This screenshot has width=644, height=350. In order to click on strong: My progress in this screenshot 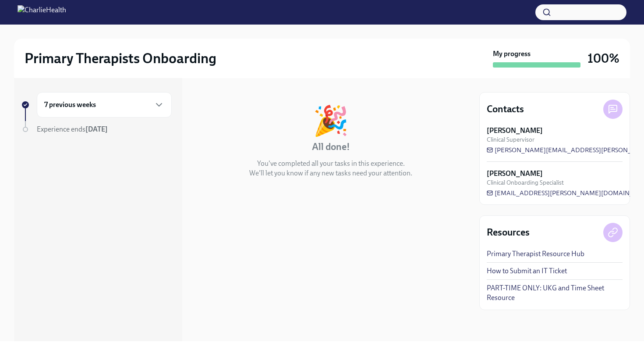, I will do `click(511, 54)`.